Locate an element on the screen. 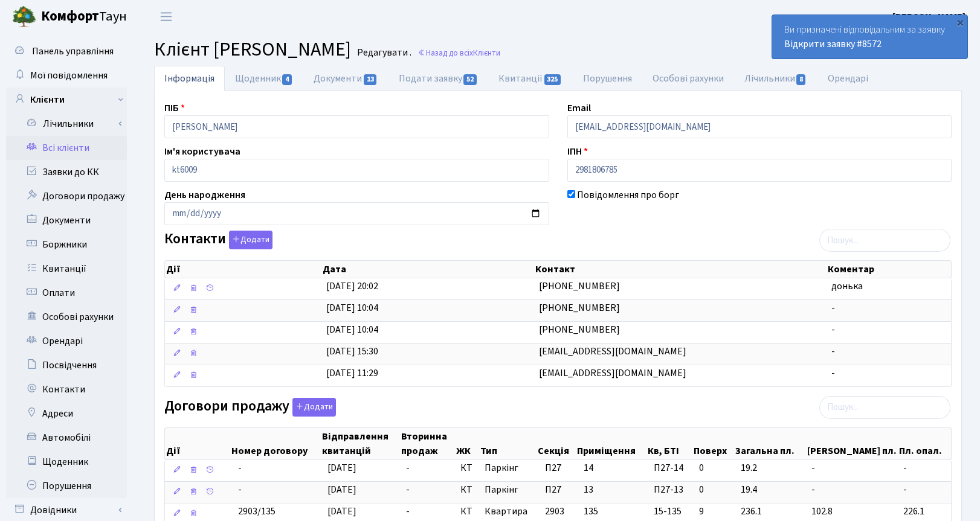 This screenshot has width=980, height=521. th: Номер договору is located at coordinates (275, 443).